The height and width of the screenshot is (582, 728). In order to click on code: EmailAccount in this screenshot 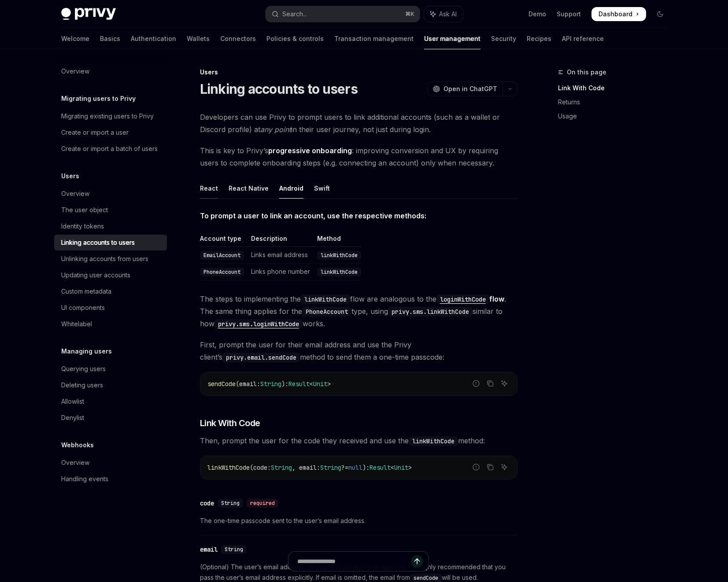, I will do `click(222, 256)`.